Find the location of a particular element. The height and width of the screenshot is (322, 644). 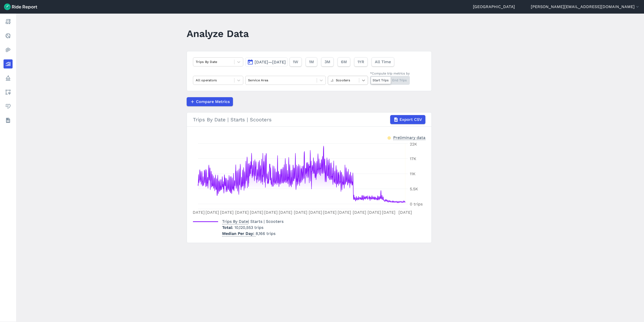

button: All Time is located at coordinates (383, 62).